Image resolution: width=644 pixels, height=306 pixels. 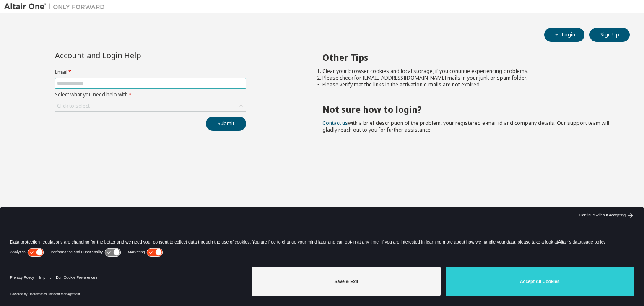 What do you see at coordinates (465, 127) in the screenshot?
I see `span: with a brief description of the problem, your registered e-mail id and company details. Our suppo...` at bounding box center [465, 127].